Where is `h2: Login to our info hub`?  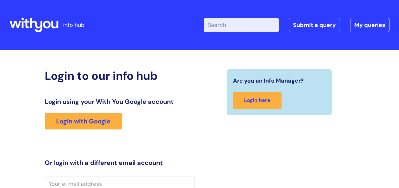 h2: Login to our info hub is located at coordinates (120, 76).